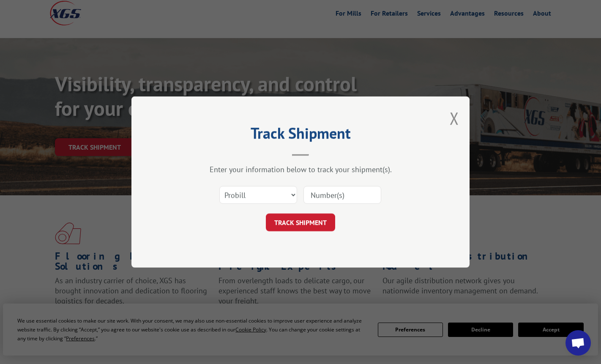 This screenshot has height=364, width=601. I want to click on h2: Track Shipment, so click(300, 135).